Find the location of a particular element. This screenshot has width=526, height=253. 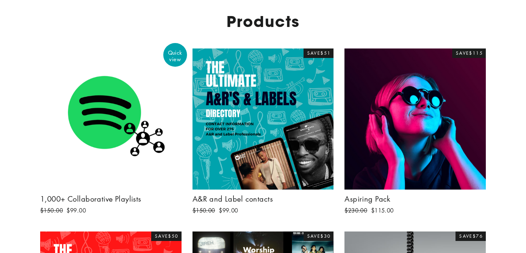

div: A&R and Label contacts is located at coordinates (263, 199).